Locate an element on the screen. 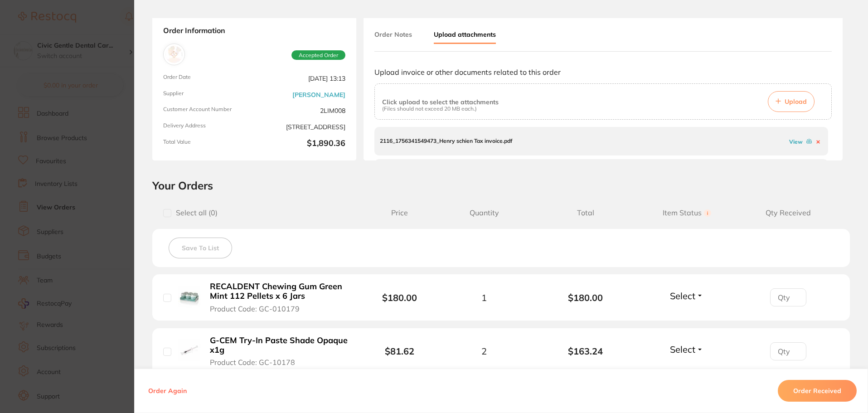 This screenshot has height=413, width=868. span: 2 is located at coordinates (484, 351).